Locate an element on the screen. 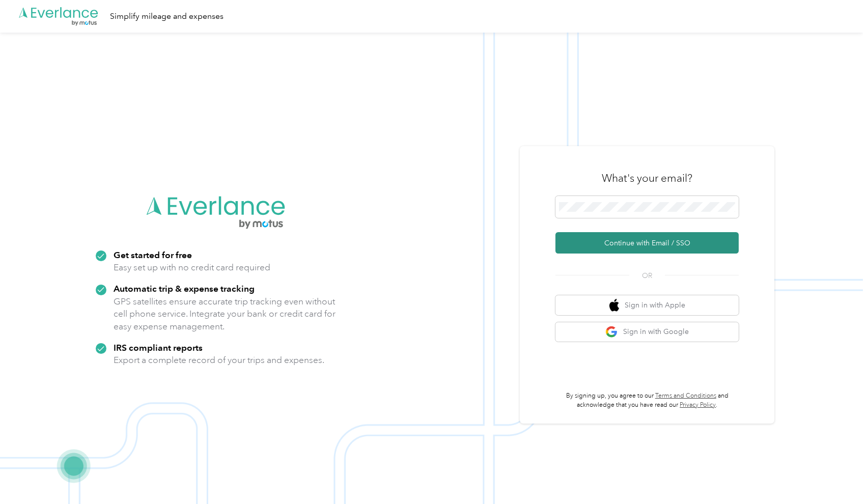 This screenshot has width=868, height=504. strong: Get started for free is located at coordinates (153, 254).